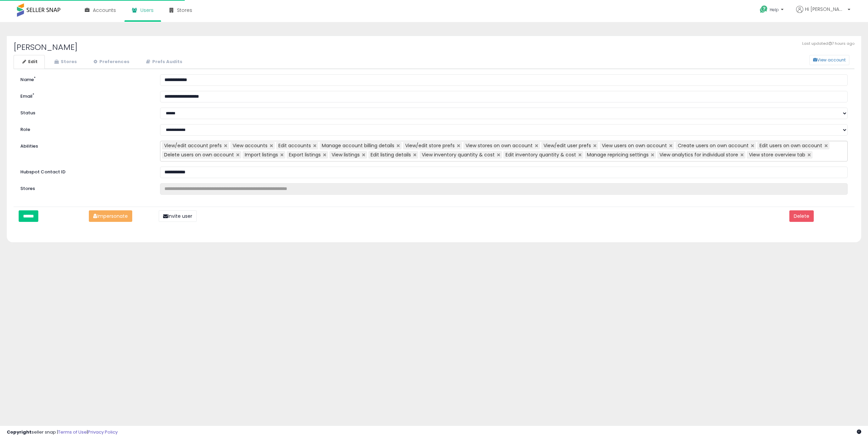 The width and height of the screenshot is (868, 439). I want to click on span: Create users on own account, so click(713, 146).